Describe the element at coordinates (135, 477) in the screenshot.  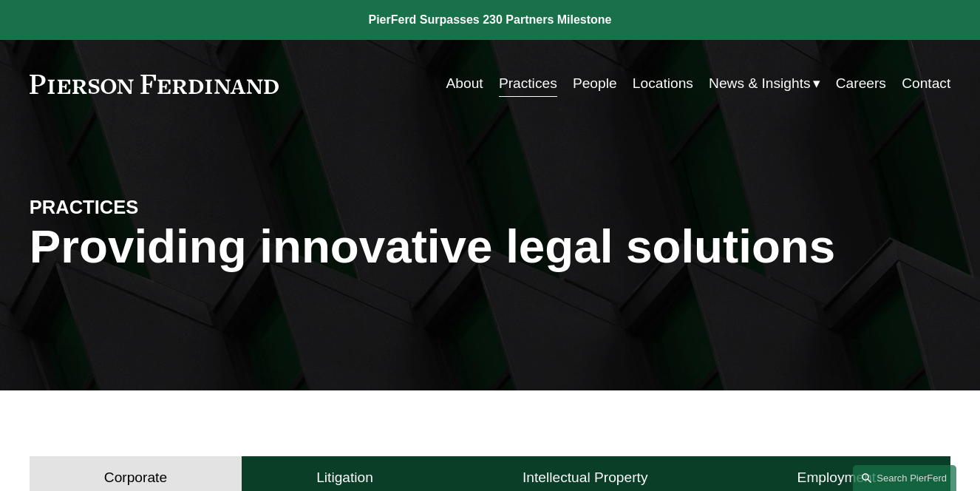
I see `h4: Corporate` at that location.